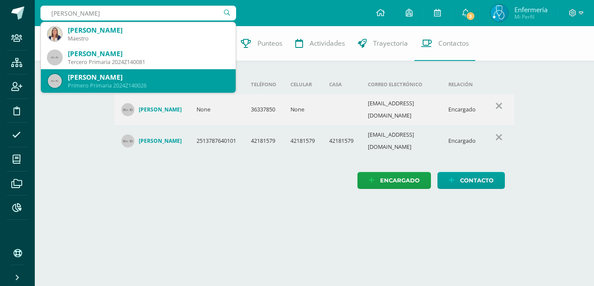  Describe the element at coordinates (270, 43) in the screenshot. I see `span: Punteos` at that location.